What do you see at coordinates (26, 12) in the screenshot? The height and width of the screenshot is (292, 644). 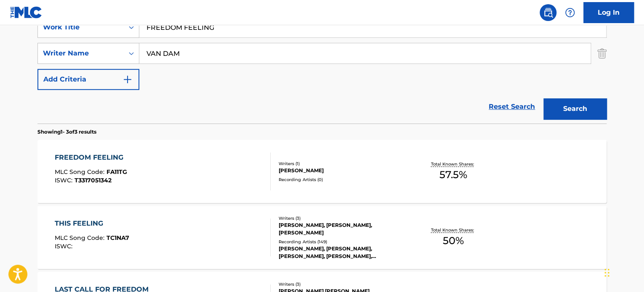 I see `img: MLC Logo` at bounding box center [26, 12].